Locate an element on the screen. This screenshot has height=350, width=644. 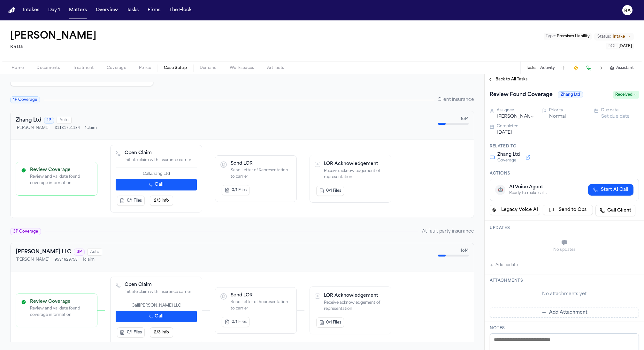
div: No attachments yet is located at coordinates (564, 295).